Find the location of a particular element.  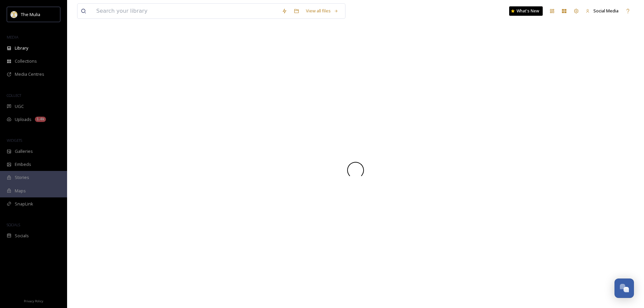

span: Collections is located at coordinates (26, 61).